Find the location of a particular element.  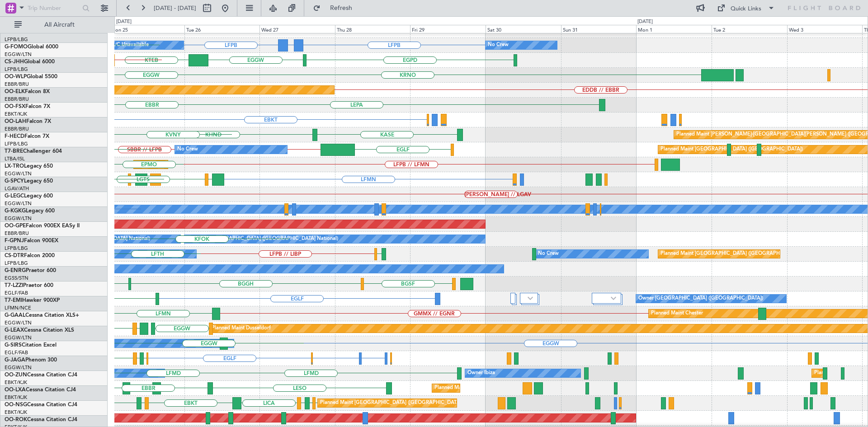

span: OO-ELK is located at coordinates (15, 92).